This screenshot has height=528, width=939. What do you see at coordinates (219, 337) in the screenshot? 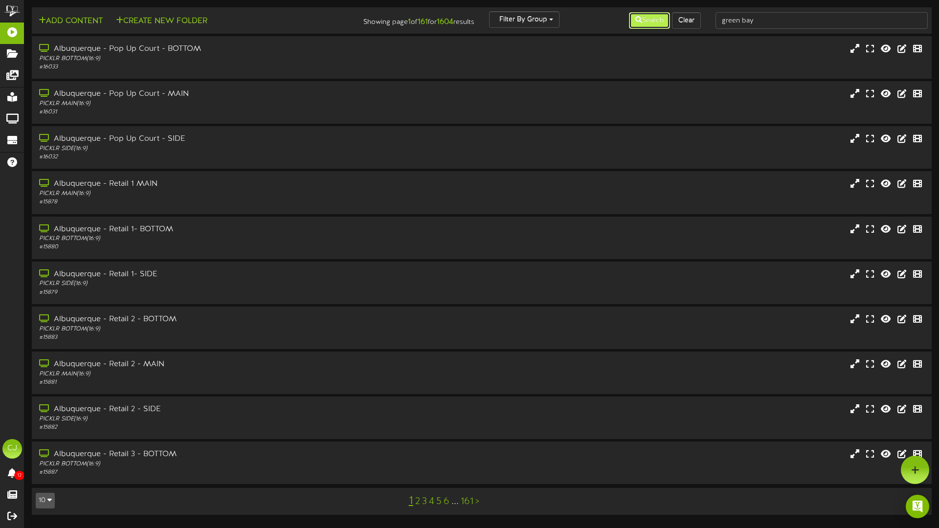
I see `div: # 15883` at bounding box center [219, 337].